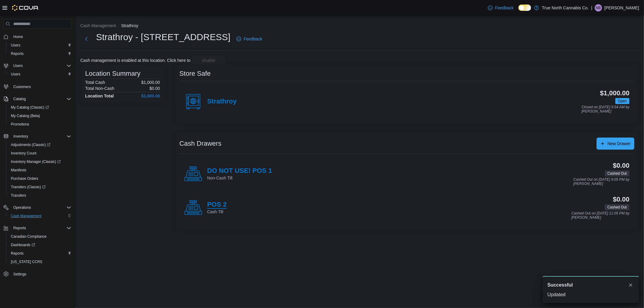 This screenshot has height=308, width=644. I want to click on a: Manifests, so click(18, 170).